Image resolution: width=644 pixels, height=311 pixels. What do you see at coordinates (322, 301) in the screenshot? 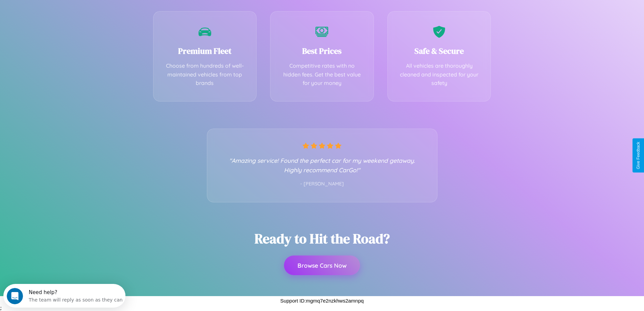
I see `p: Support ID: mgmq7e2nzkhws2amnpq` at bounding box center [322, 301].